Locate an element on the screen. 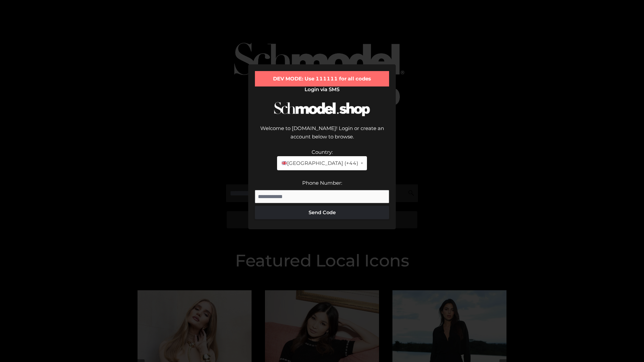 This screenshot has width=644, height=362. div: DEV MODE: Use 111111 for all codes is located at coordinates (322, 79).